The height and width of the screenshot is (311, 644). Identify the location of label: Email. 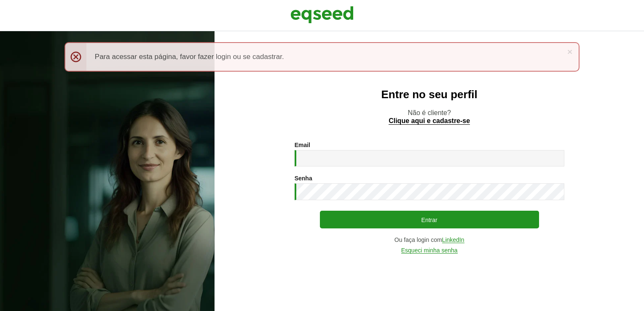
(302, 145).